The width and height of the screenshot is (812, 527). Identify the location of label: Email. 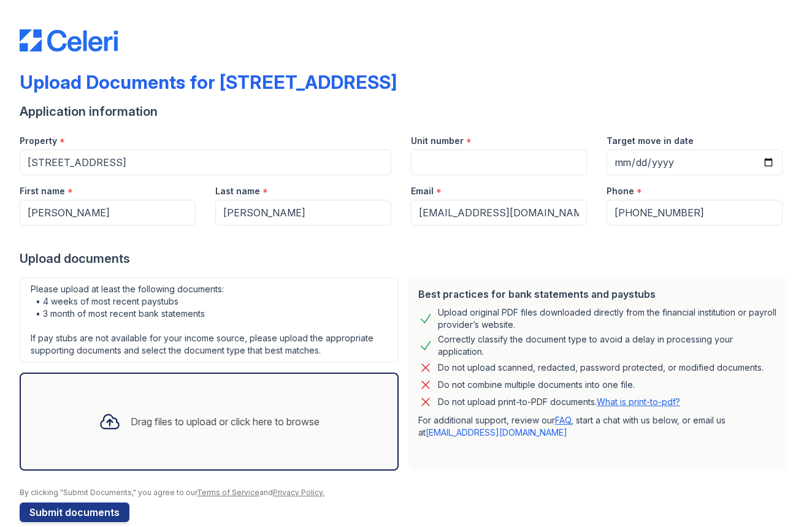
(422, 191).